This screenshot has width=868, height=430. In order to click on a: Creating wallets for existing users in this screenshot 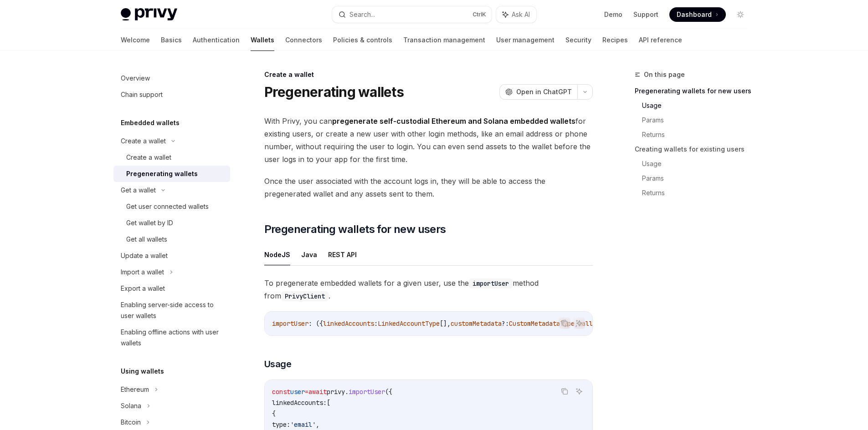, I will do `click(695, 150)`.